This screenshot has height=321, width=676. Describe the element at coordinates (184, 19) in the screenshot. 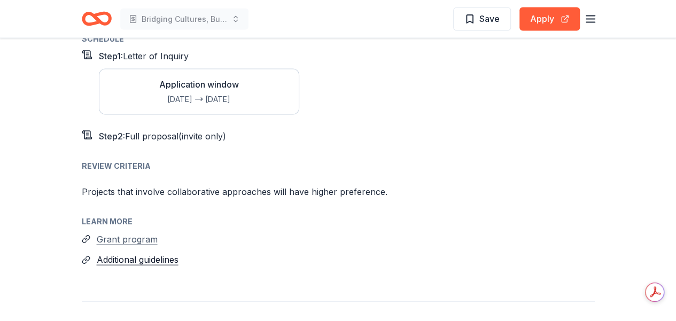

I see `button: Bridging Cultures, Building Futures` at that location.